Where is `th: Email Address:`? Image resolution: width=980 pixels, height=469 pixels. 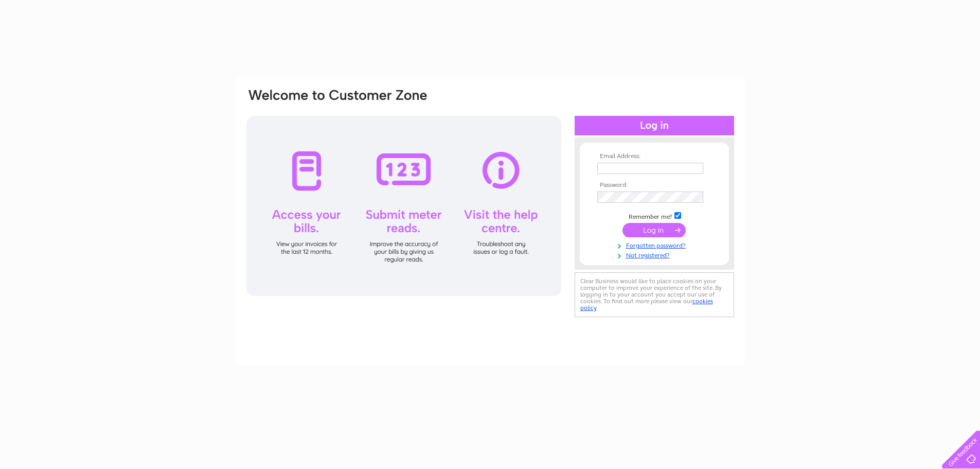 th: Email Address: is located at coordinates (654, 156).